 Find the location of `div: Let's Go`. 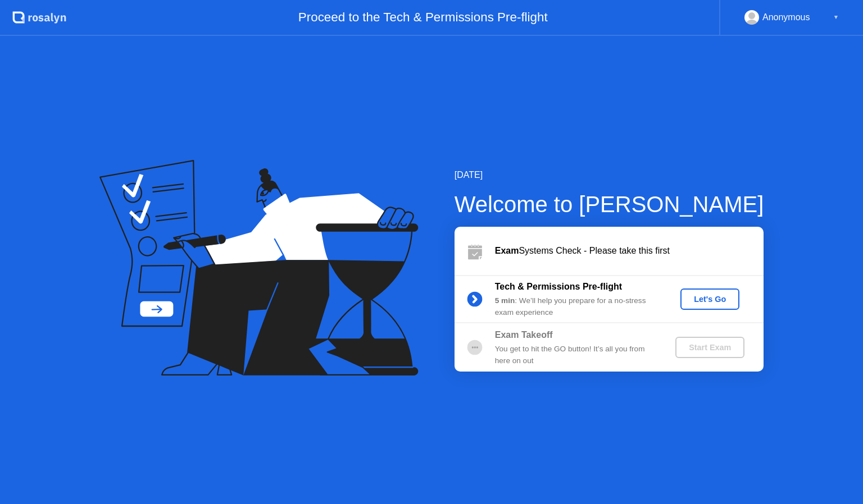

div: Let's Go is located at coordinates (710, 299).